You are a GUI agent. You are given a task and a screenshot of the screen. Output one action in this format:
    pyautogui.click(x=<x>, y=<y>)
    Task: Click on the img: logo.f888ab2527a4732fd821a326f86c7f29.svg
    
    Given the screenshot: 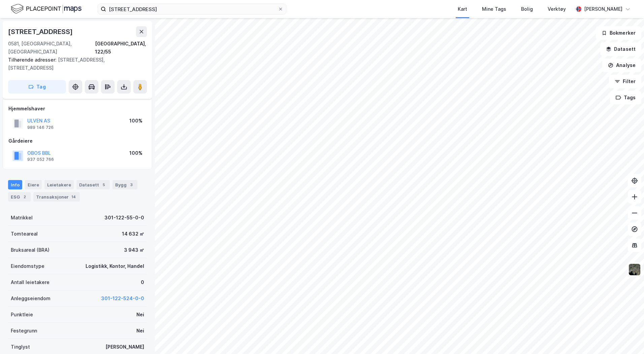 What is the action you would take?
    pyautogui.click(x=46, y=9)
    